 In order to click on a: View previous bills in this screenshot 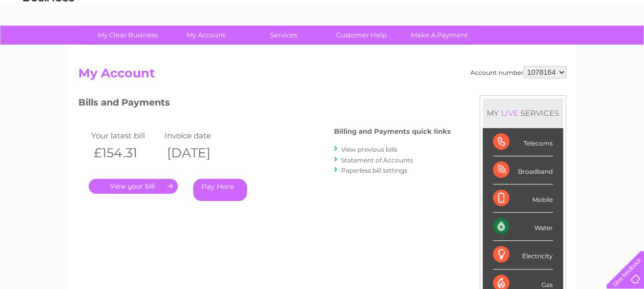, I will do `click(370, 149)`.